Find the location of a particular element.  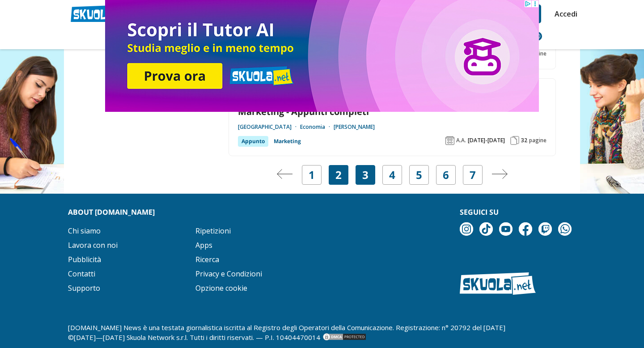

a: Apps is located at coordinates (204, 245).